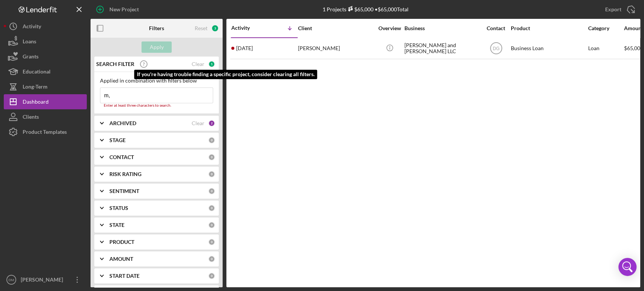 The image size is (644, 291). I want to click on div: Loans, so click(29, 42).